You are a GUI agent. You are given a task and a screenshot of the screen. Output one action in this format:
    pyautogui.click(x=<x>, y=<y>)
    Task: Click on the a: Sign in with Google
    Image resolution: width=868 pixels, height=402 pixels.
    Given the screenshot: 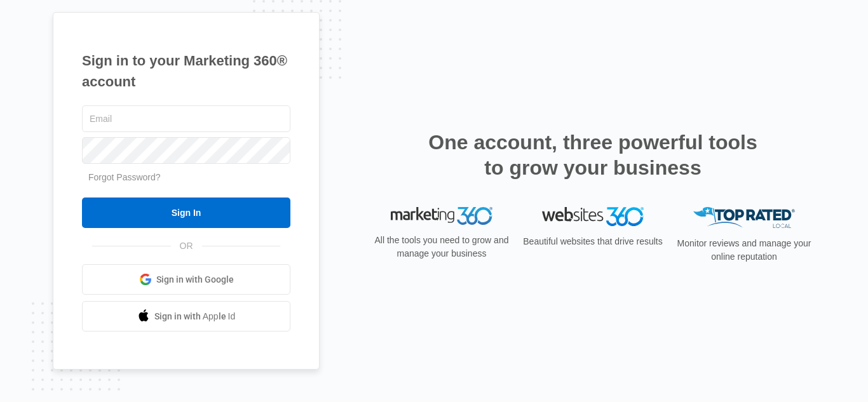 What is the action you would take?
    pyautogui.click(x=186, y=280)
    